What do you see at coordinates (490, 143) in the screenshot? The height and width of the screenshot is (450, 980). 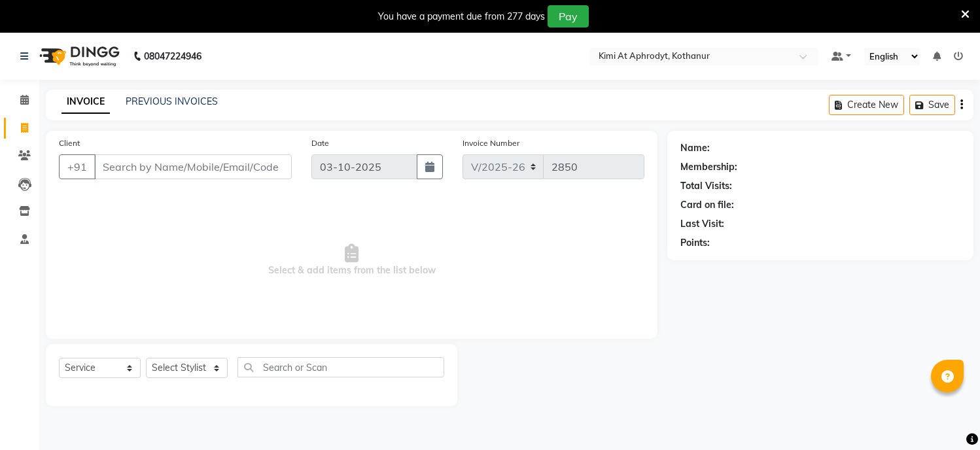 I see `label: Invoice Number` at bounding box center [490, 143].